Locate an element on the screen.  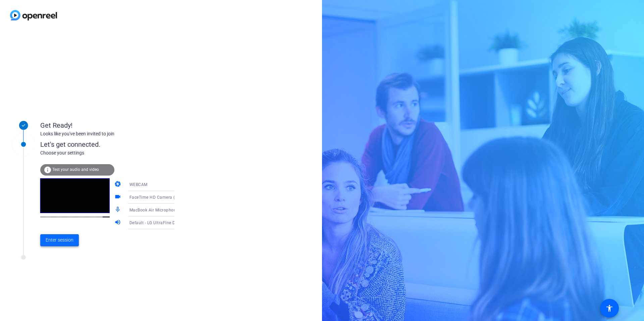
span: WEBCAM is located at coordinates (139, 184).